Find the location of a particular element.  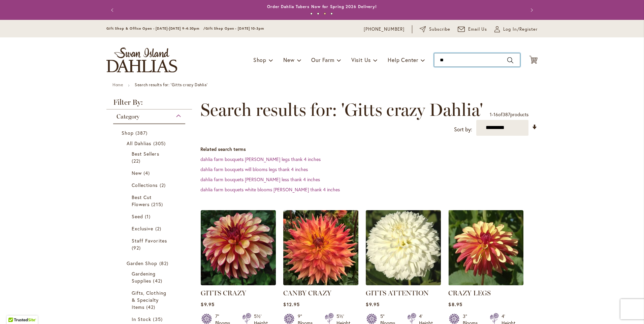

span: 215 is located at coordinates (157, 204).